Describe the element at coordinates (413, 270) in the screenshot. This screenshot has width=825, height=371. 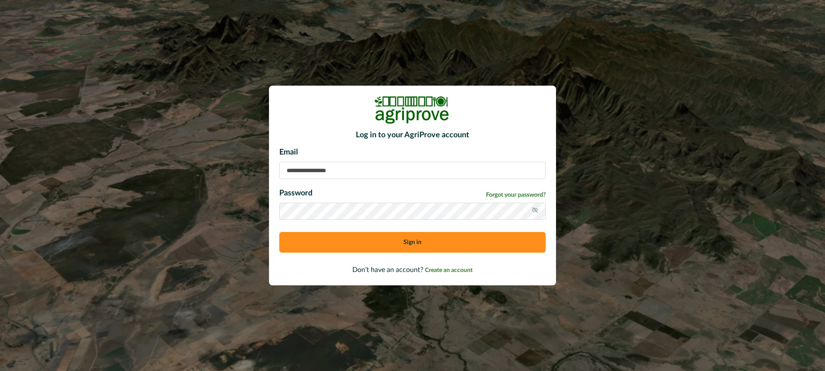
I see `p: Don’t have an account?` at that location.